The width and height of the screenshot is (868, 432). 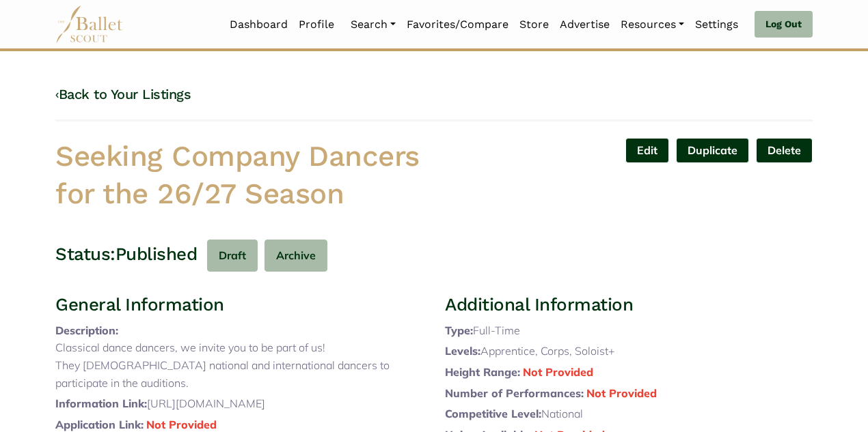 I want to click on h1: Seeking Company Dancers for the 26/27 Season, so click(x=239, y=175).